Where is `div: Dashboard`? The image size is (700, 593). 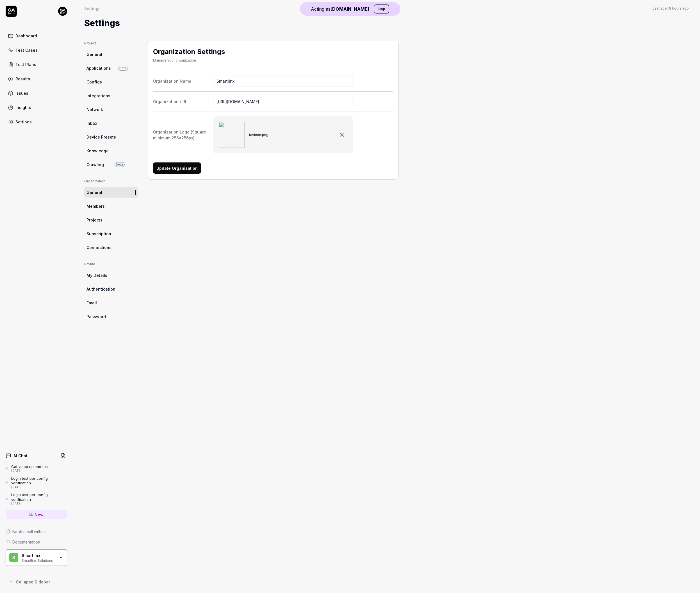
div: Dashboard is located at coordinates (26, 36).